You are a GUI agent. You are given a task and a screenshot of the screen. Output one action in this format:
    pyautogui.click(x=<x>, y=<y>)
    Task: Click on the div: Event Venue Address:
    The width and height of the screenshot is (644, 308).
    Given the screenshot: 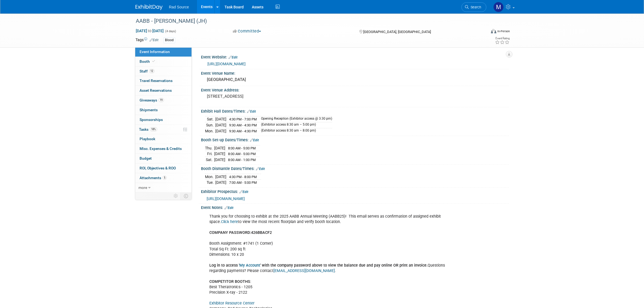 What is the action you would take?
    pyautogui.click(x=355, y=89)
    